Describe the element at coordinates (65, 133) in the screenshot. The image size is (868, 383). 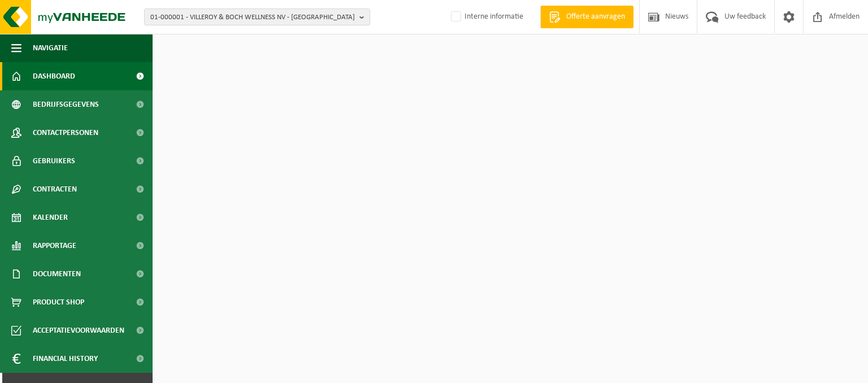
I see `span: Contactpersonen` at that location.